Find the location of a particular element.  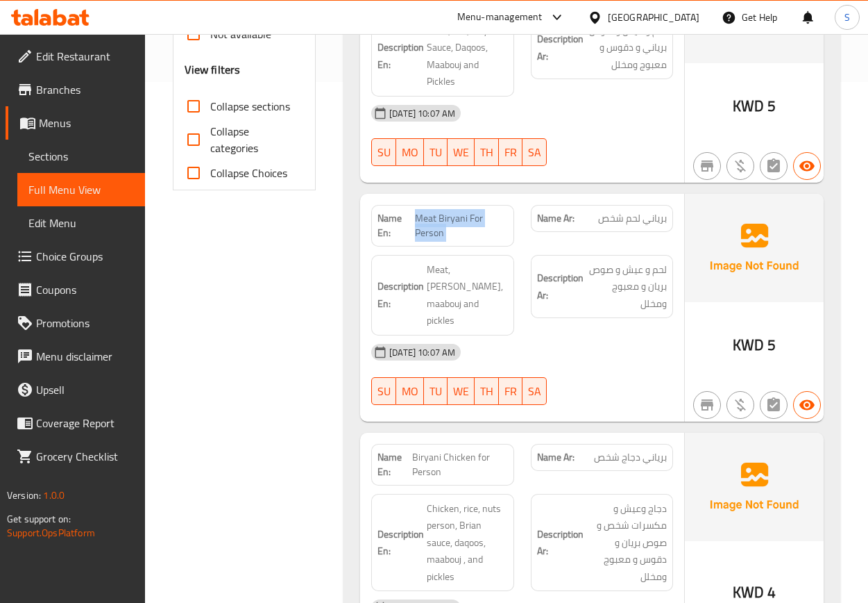

span: لحم و عيش و صوص برياني و دقوس و معبوج ومخلل is located at coordinates (627, 48).